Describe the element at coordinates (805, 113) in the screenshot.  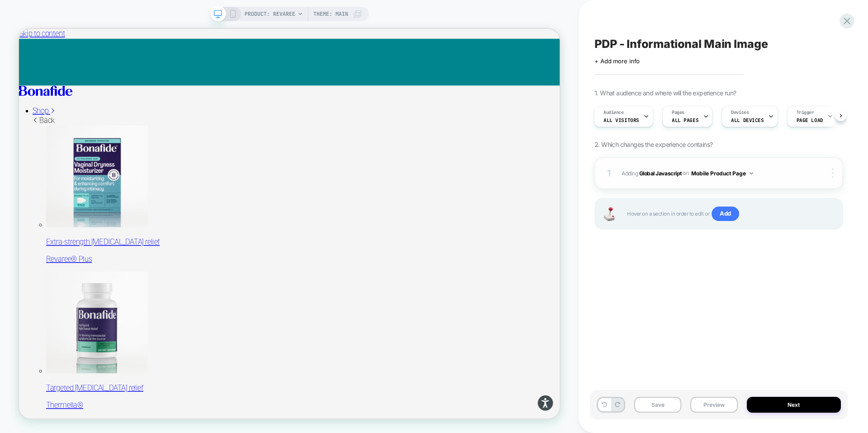
I see `span: Trigger` at that location.